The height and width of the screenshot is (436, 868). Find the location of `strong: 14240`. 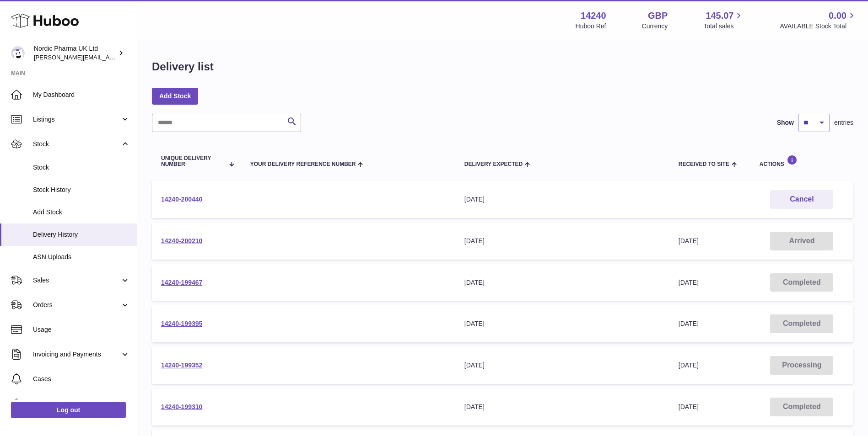

strong: 14240 is located at coordinates (593, 15).